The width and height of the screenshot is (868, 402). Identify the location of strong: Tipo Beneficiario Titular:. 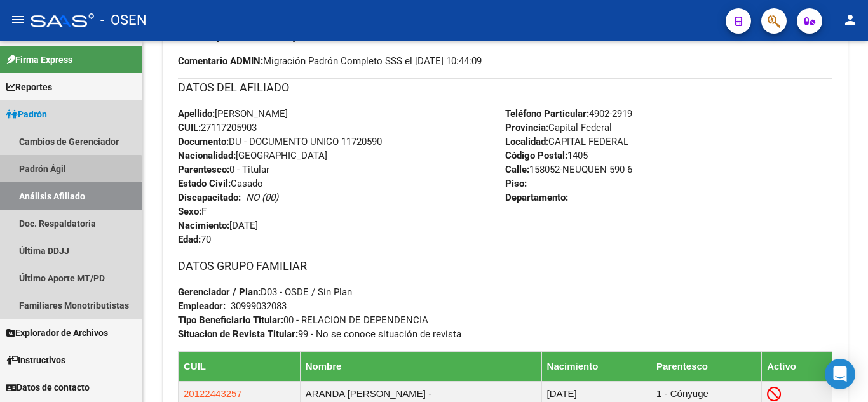
(231, 320).